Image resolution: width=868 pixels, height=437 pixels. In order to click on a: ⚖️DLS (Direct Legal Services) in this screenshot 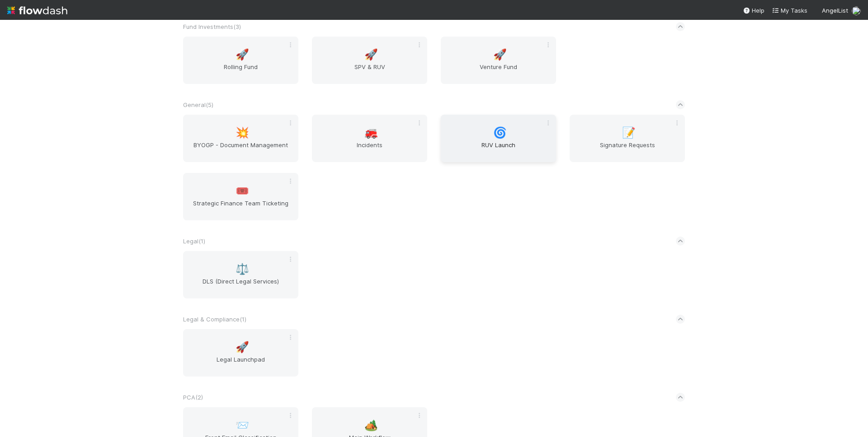, I will do `click(240, 275)`.